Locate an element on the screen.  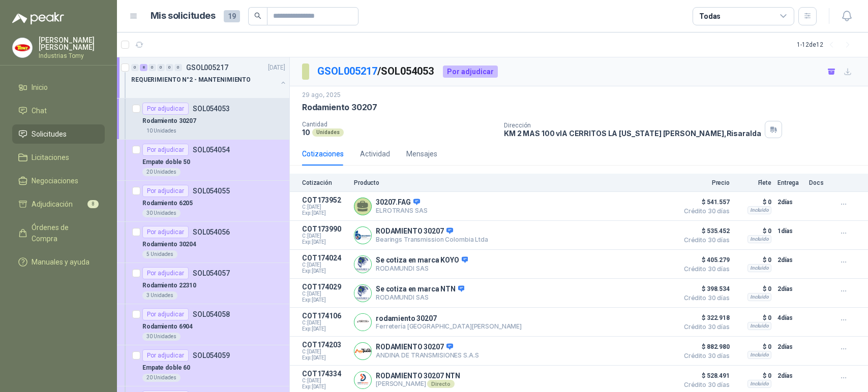
span: 8 is located at coordinates (93, 204).